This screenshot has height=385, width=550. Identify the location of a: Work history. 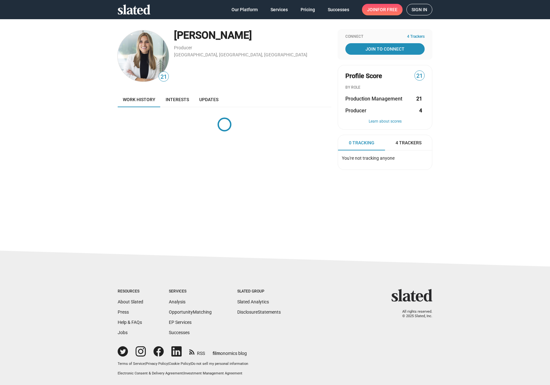
(139, 100).